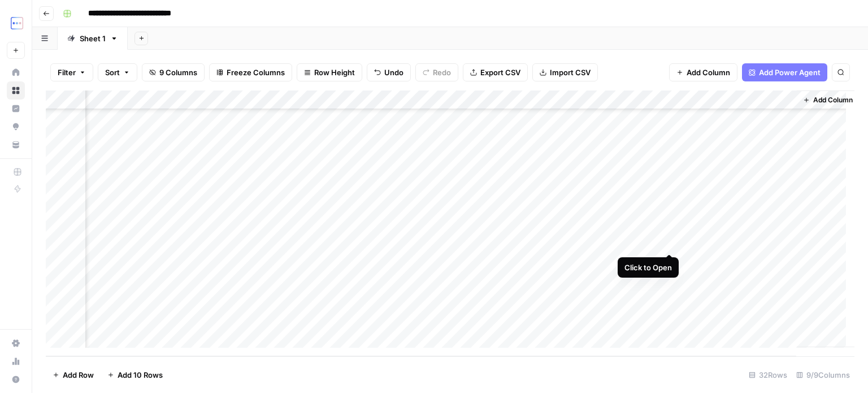 The height and width of the screenshot is (393, 868). Describe the element at coordinates (495, 72) in the screenshot. I see `button: Export CSV` at that location.